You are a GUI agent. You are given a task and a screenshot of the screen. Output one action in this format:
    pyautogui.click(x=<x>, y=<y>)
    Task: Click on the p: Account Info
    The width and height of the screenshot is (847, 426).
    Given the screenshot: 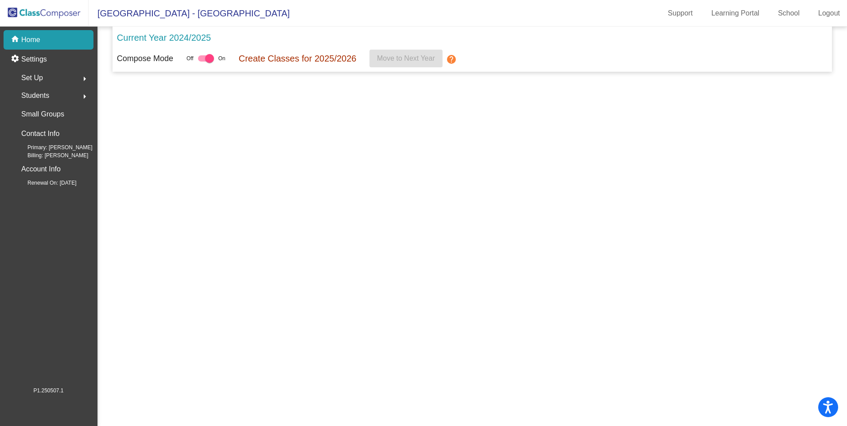 What is the action you would take?
    pyautogui.click(x=41, y=169)
    